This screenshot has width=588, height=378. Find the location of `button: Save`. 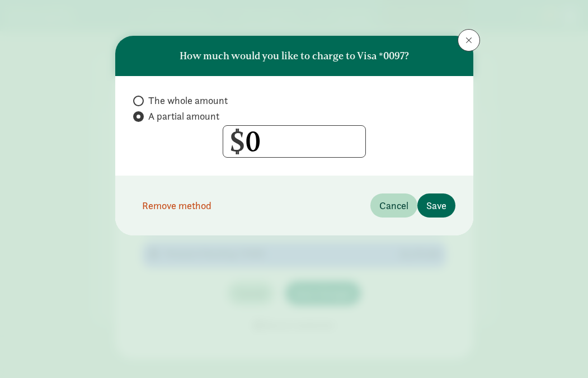

button: Save is located at coordinates (437, 205).